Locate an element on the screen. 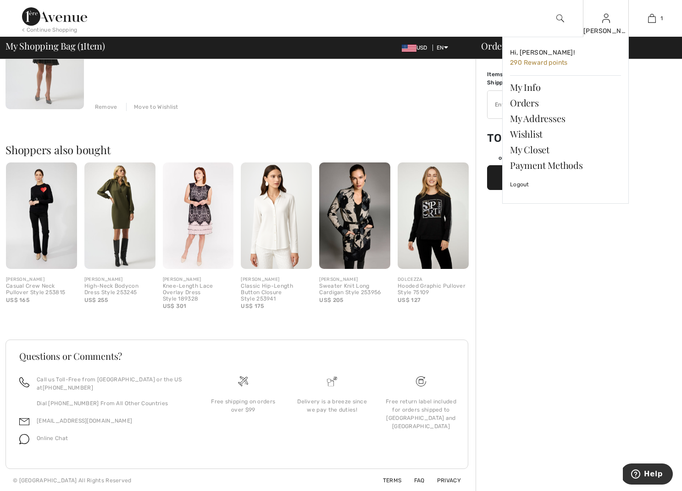 The image size is (682, 491). td: Total is located at coordinates (511, 138).